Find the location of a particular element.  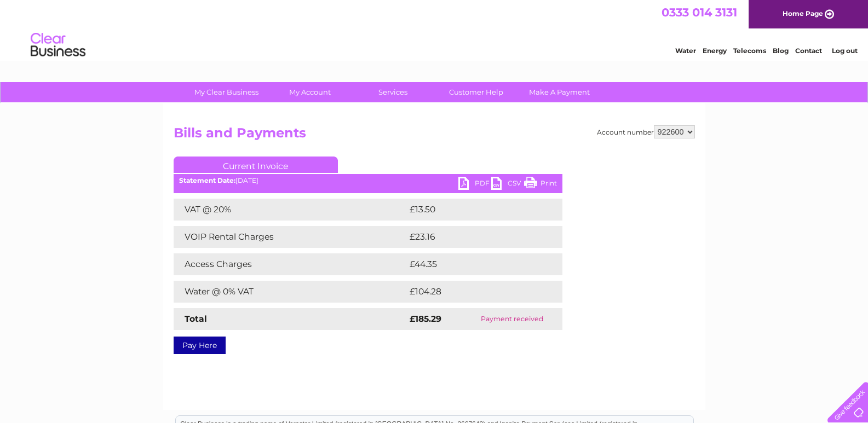

a: My Clear Business is located at coordinates (226, 92).